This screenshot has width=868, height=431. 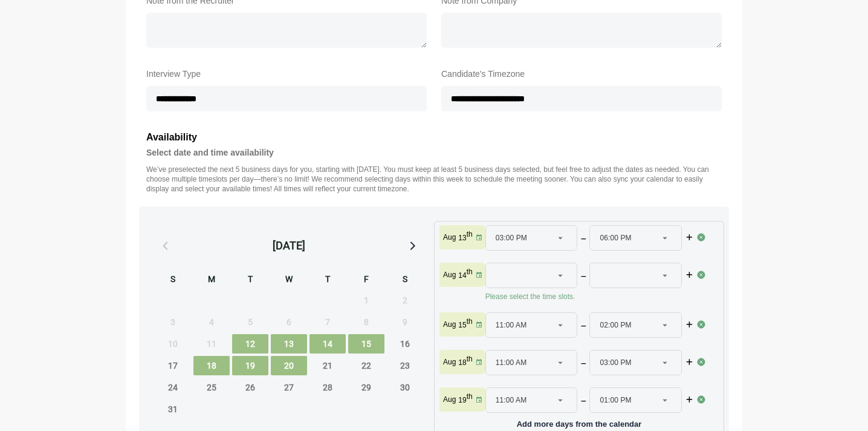 What do you see at coordinates (289, 344) in the screenshot?
I see `span: Wednesday, August 13, 2025` at bounding box center [289, 344].